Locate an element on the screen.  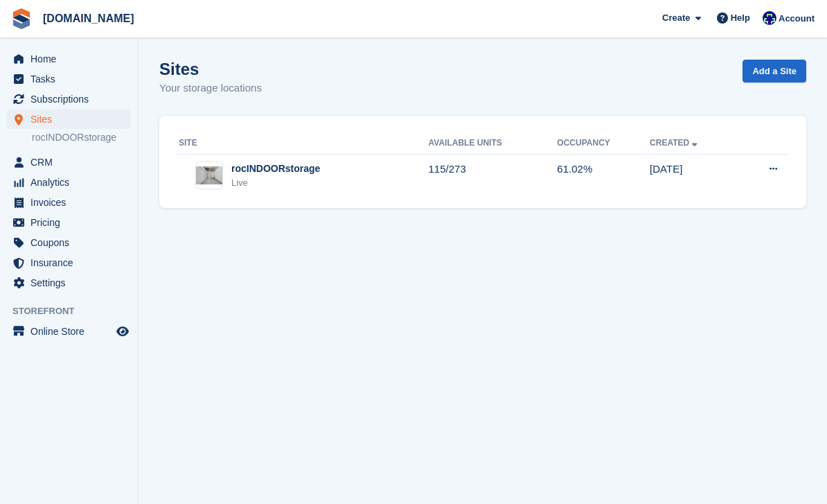
a: Preview store is located at coordinates (123, 331).